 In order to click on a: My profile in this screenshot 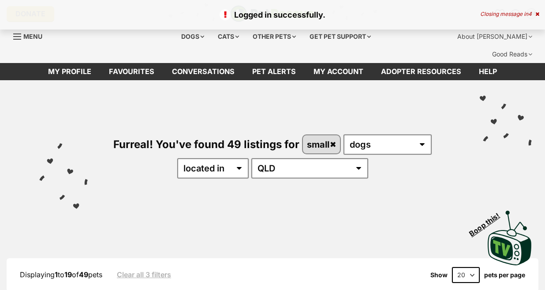, I will do `click(70, 71)`.